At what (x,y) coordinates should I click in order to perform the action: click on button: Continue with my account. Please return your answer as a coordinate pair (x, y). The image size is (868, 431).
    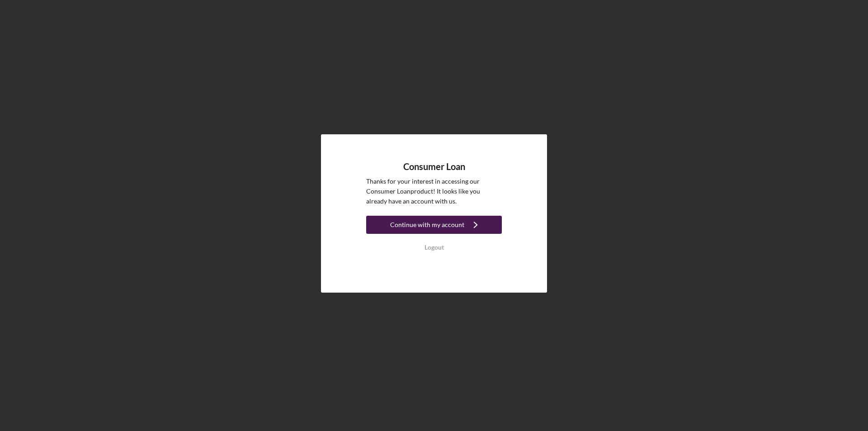
    Looking at the image, I should click on (434, 225).